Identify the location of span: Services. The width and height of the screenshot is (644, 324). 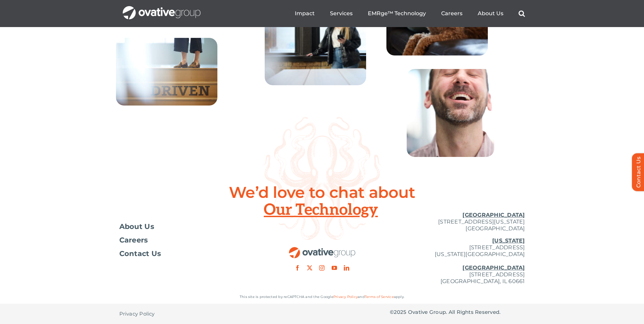
(341, 14).